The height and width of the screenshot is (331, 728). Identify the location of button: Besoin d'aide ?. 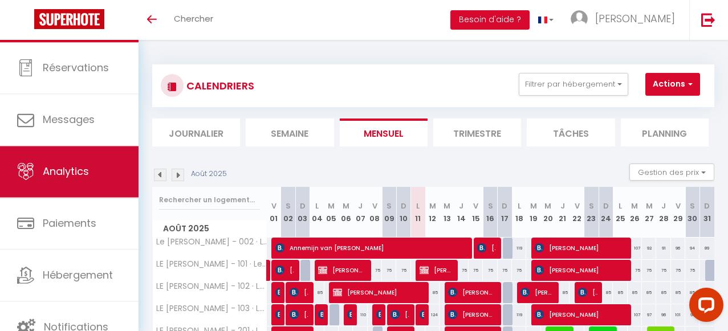
(489, 20).